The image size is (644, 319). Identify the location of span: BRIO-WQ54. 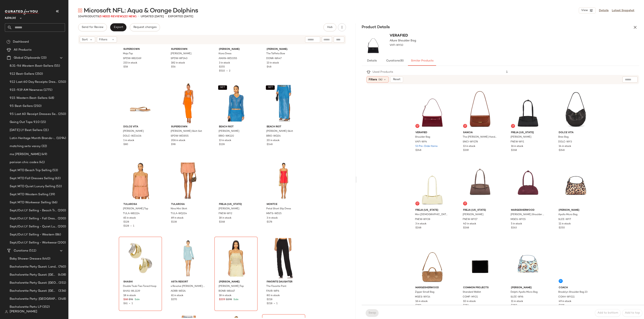
(274, 136).